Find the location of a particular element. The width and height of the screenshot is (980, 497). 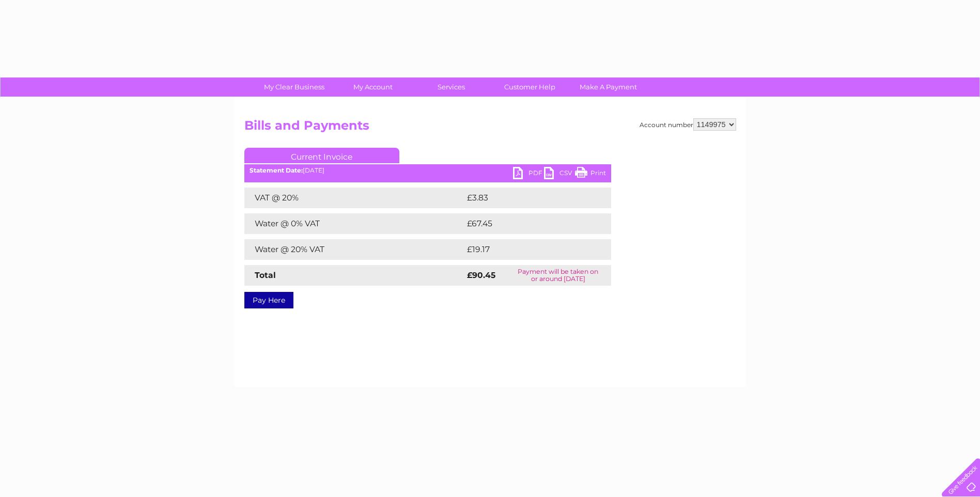

td: Water @ 0% VAT is located at coordinates (355, 224).